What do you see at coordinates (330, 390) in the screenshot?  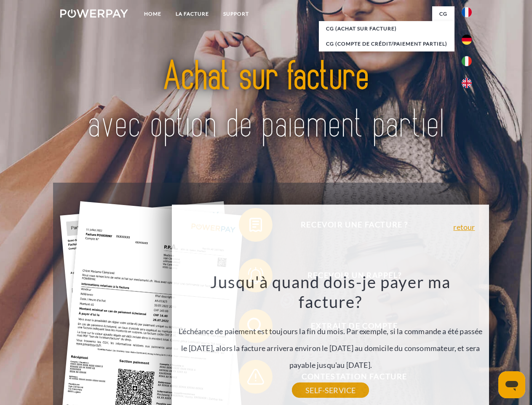 I see `a: SELF-SERVICE` at bounding box center [330, 390].